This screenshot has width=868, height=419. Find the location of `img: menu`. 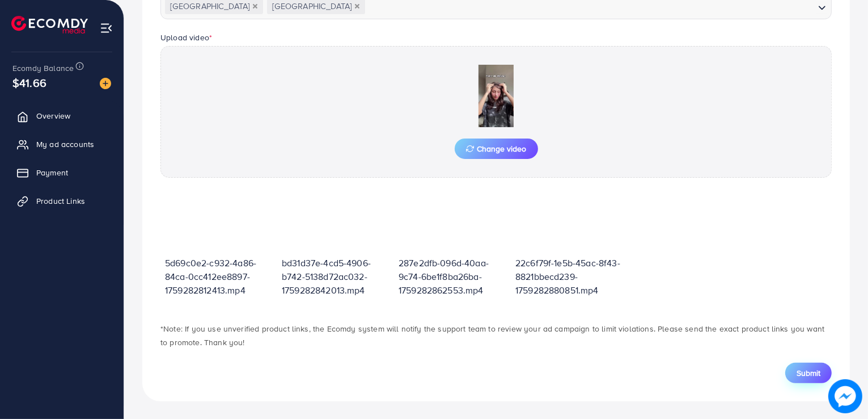

img: menu is located at coordinates (106, 28).